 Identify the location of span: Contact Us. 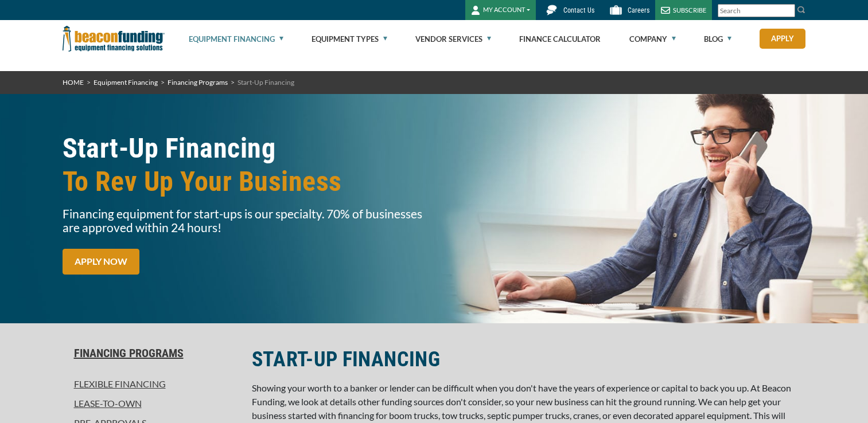
(579, 10).